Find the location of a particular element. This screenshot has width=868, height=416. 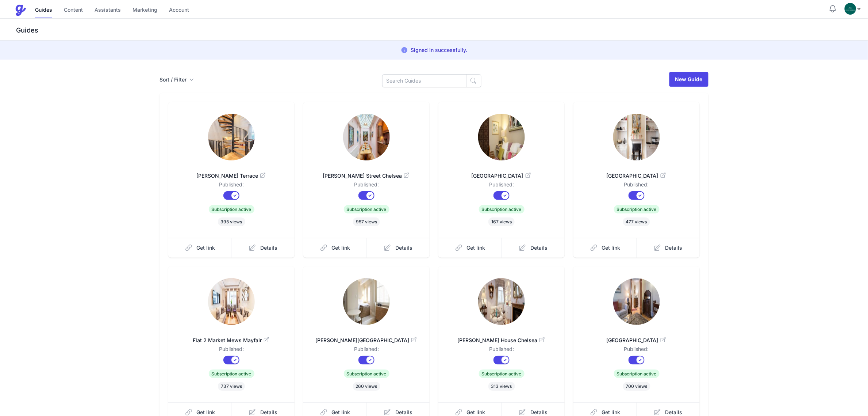

a: Guides is located at coordinates (43, 11).